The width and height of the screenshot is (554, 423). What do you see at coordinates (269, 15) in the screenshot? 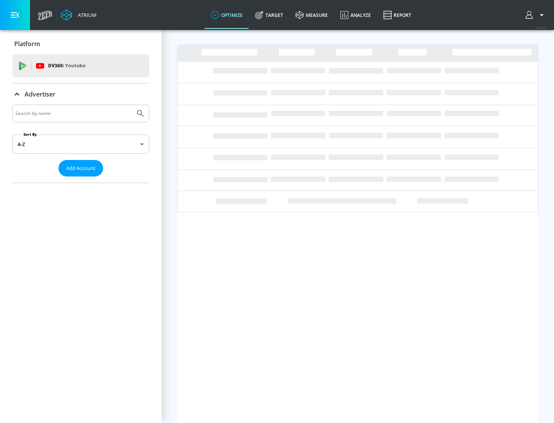
I see `a: Target` at bounding box center [269, 15].